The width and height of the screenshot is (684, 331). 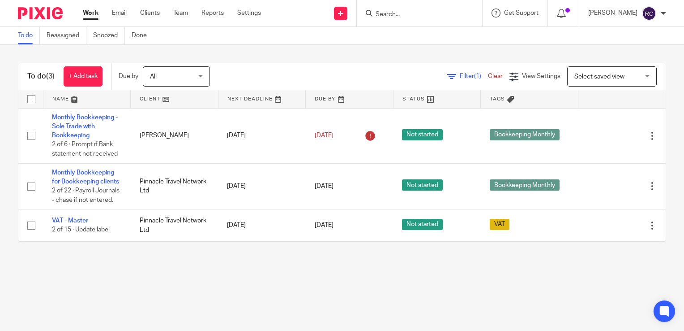 I want to click on span: VAT, so click(x=500, y=224).